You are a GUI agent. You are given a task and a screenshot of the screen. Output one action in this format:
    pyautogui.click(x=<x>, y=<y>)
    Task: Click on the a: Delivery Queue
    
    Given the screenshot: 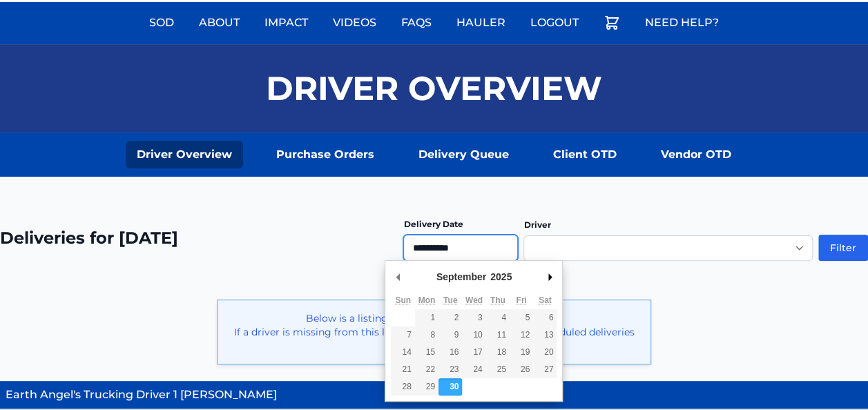 What is the action you would take?
    pyautogui.click(x=463, y=154)
    